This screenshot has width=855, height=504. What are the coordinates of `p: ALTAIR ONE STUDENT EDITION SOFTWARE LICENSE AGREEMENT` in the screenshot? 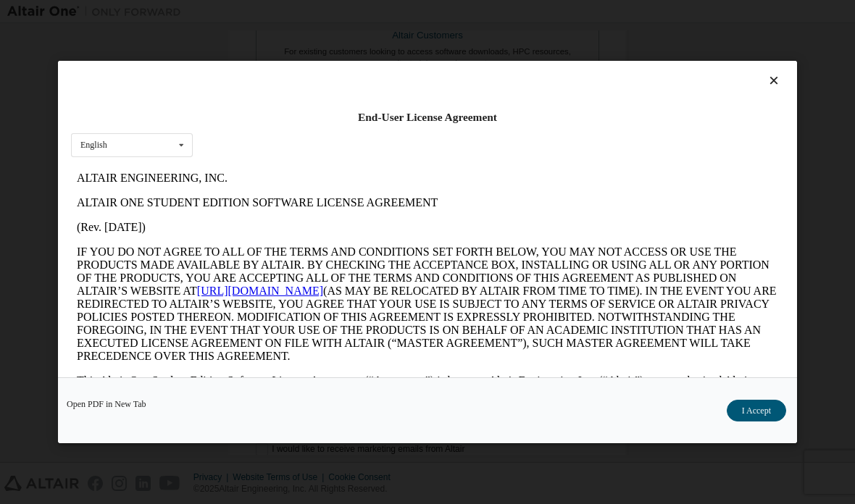 It's located at (357, 37).